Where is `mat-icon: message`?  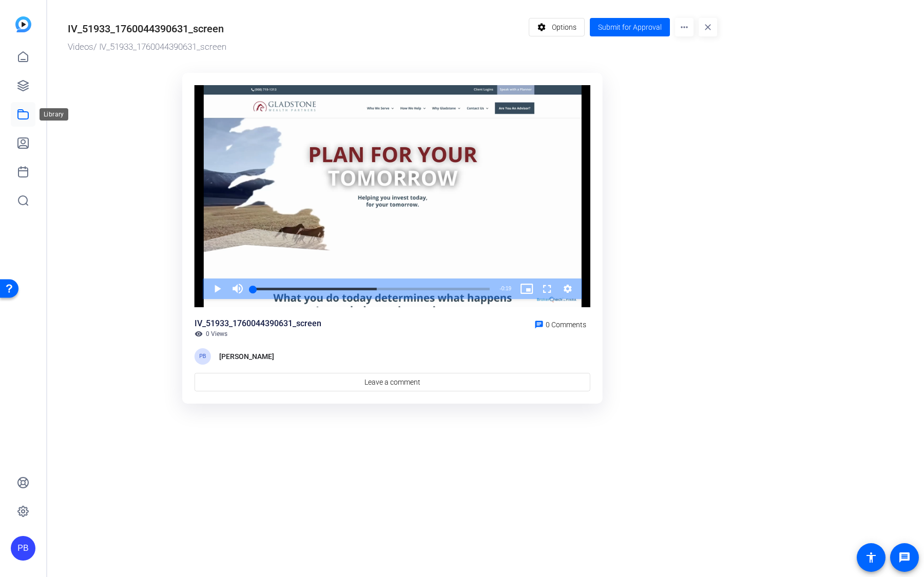
mat-icon: message is located at coordinates (905, 558).